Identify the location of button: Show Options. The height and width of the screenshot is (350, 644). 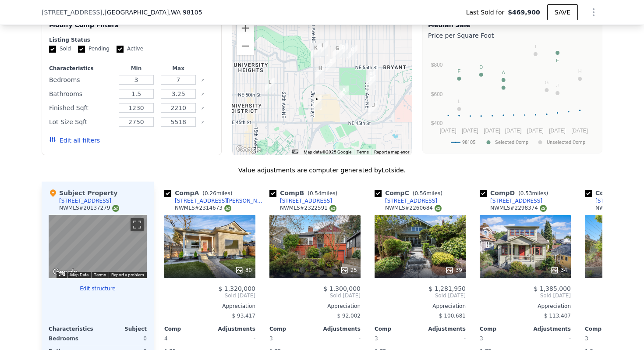
(594, 13).